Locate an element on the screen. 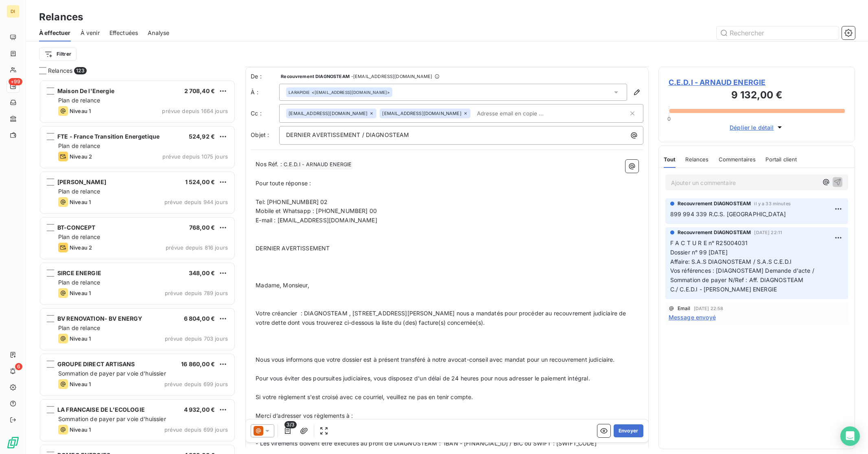  h3: 9 132,00 € is located at coordinates (756, 96).